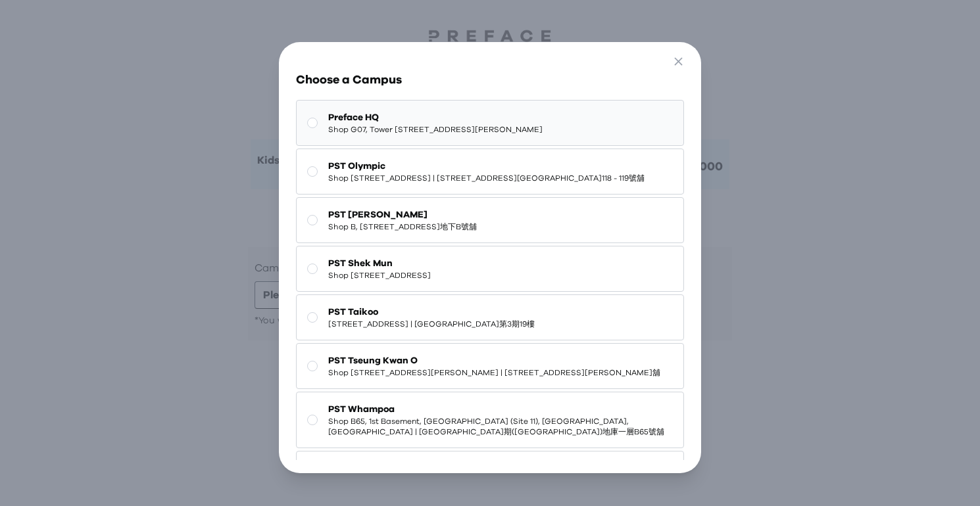 This screenshot has width=980, height=506. I want to click on span: PST Whampoa, so click(501, 409).